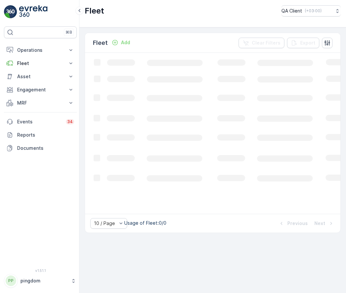 This screenshot has height=293, width=346. Describe the element at coordinates (145, 223) in the screenshot. I see `p: Usage of Fleet : 0/0` at that location.